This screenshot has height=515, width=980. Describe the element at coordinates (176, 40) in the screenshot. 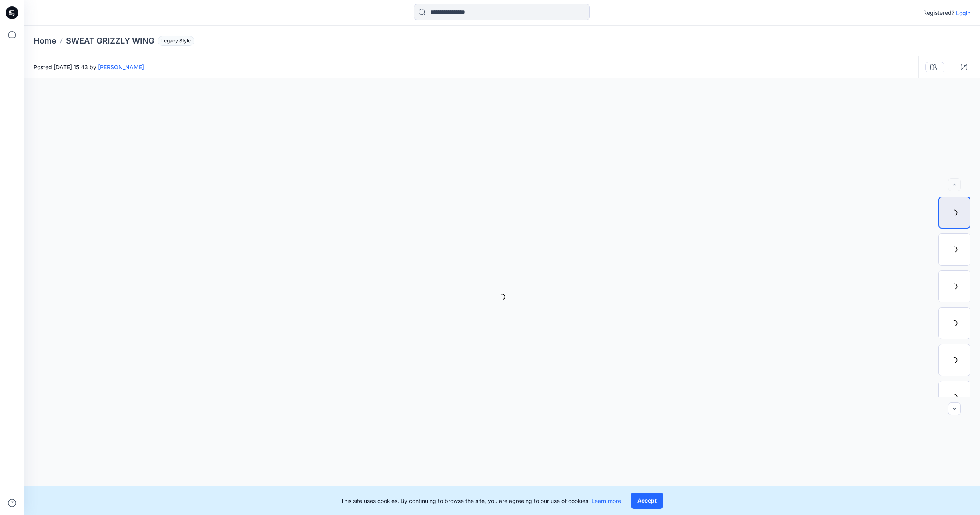

I see `span: Legacy Style` at that location.